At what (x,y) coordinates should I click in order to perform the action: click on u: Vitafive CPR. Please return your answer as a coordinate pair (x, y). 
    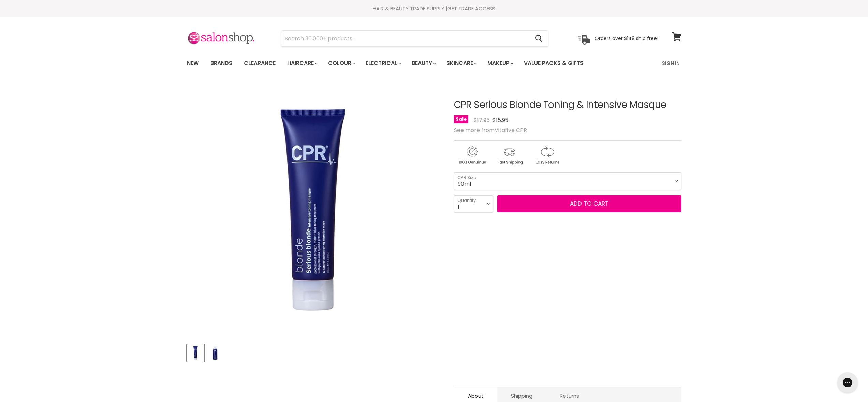
    Looking at the image, I should click on (511, 130).